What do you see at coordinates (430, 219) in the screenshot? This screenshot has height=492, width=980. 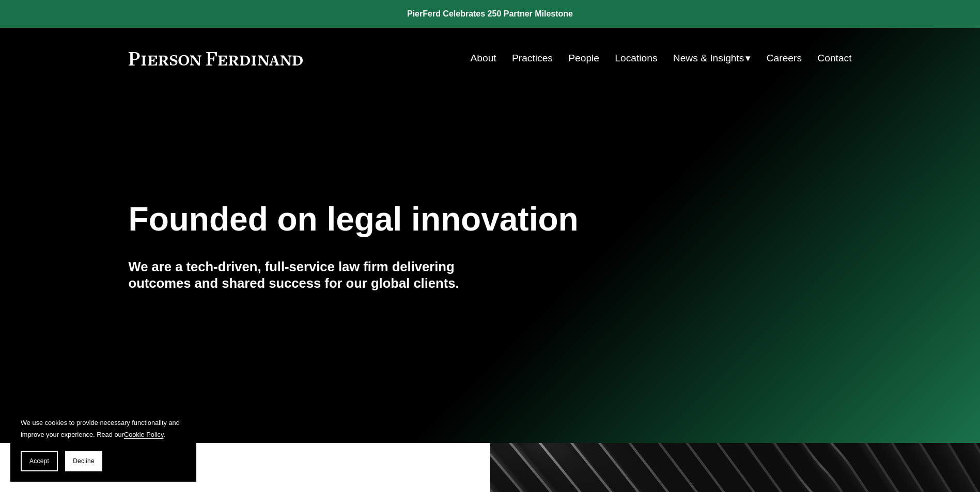 I see `h1: Founded on legal innovation` at bounding box center [430, 219].